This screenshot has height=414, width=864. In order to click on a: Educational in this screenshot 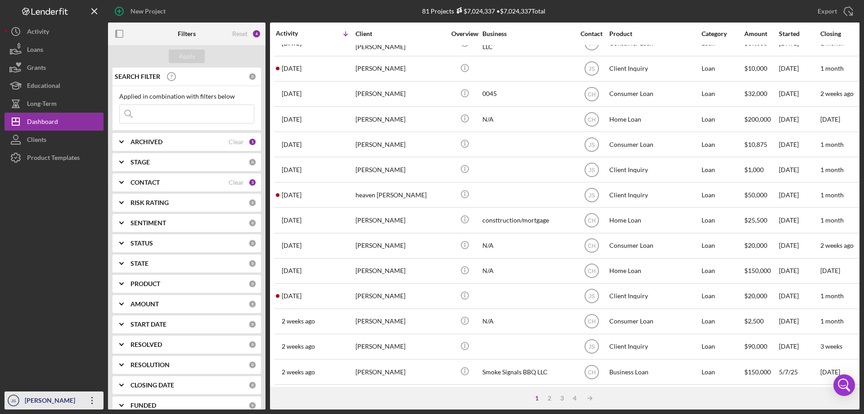, I will do `click(54, 86)`.